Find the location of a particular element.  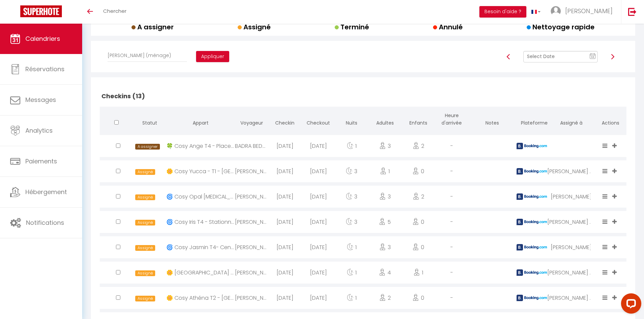

th: Voyageur is located at coordinates (251, 120).